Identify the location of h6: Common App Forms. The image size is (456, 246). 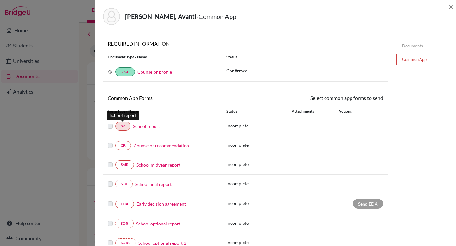
(174, 98).